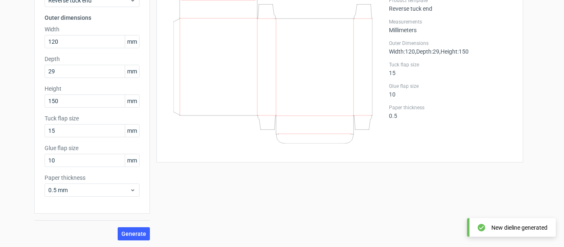  I want to click on h3: Outer dimensions, so click(92, 18).